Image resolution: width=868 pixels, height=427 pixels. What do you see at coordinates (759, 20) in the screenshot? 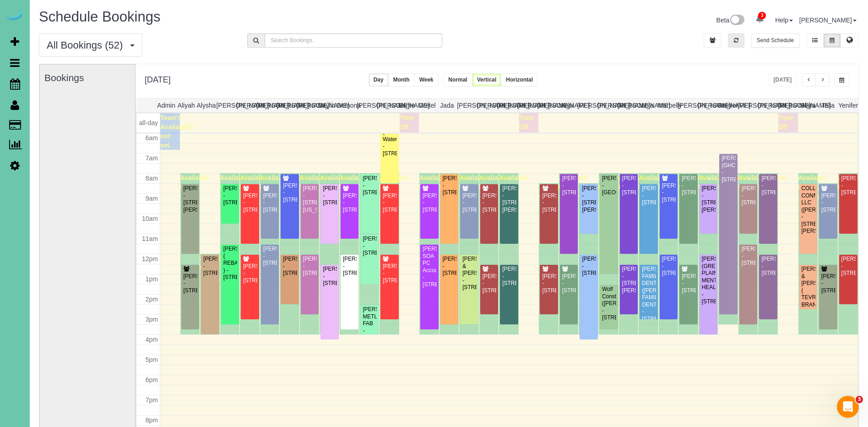
I see `a: 3` at bounding box center [759, 20].